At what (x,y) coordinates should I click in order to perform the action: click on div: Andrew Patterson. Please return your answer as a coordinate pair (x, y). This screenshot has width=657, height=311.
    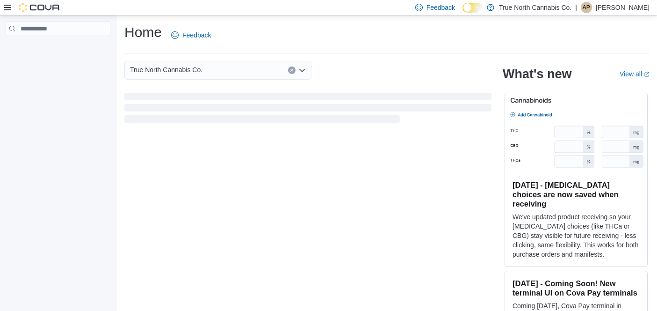
    Looking at the image, I should click on (587, 7).